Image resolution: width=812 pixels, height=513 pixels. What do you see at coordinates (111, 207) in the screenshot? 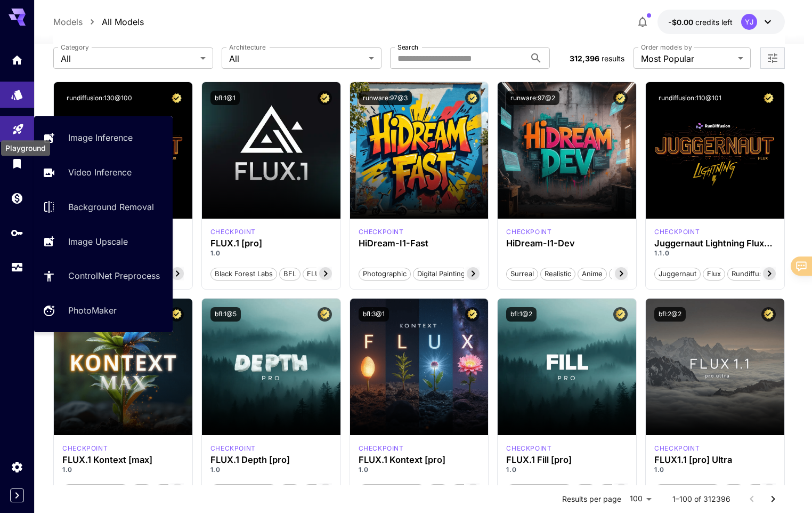
I see `p: Background Removal` at bounding box center [111, 207].